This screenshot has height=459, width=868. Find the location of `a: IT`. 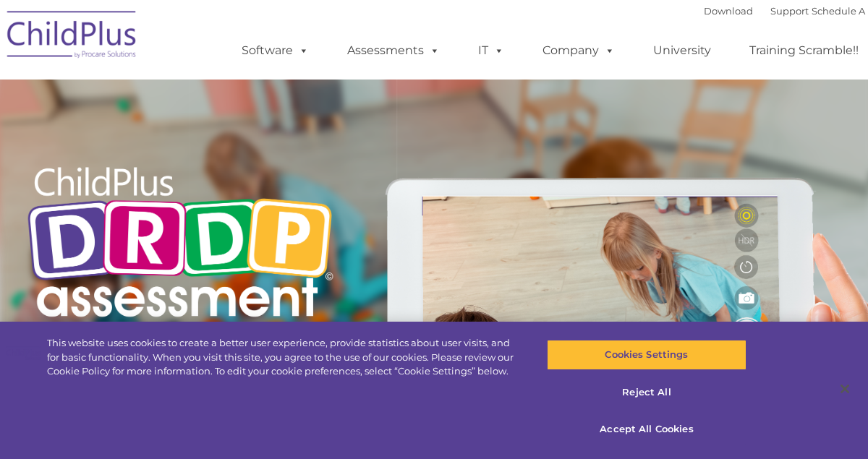

a: IT is located at coordinates (491, 51).